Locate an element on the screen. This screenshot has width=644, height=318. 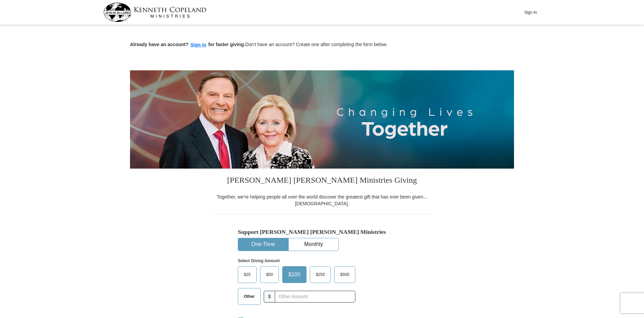
span: $25 is located at coordinates (248, 275).